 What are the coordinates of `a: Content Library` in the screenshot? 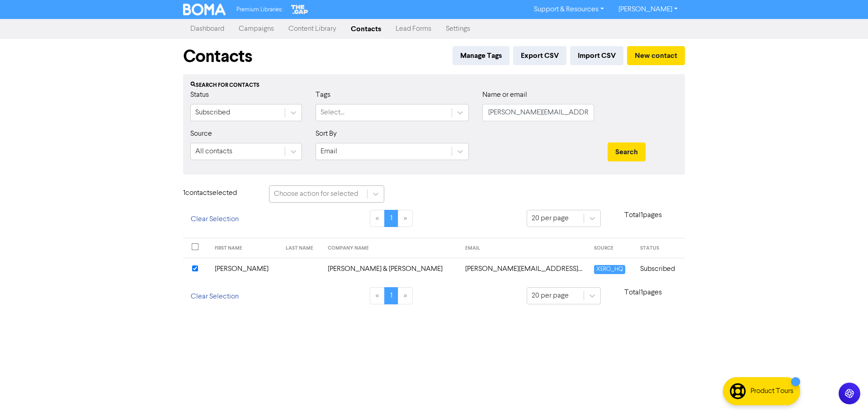 It's located at (312, 29).